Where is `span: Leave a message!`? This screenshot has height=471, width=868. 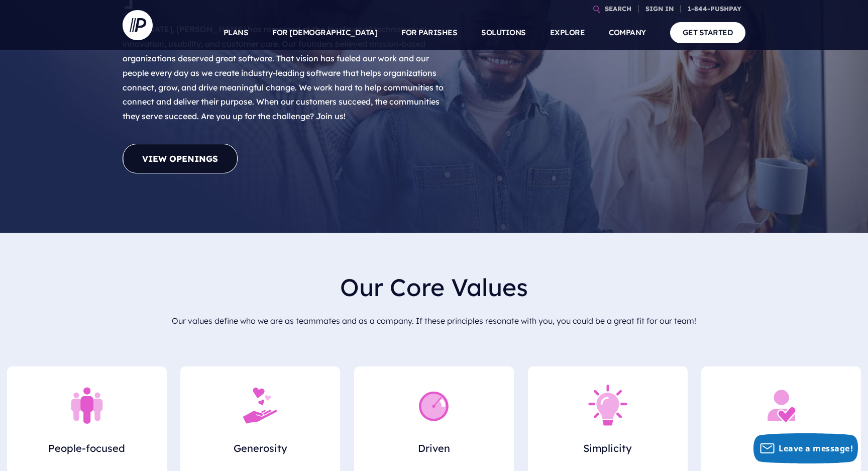 span: Leave a message! is located at coordinates (816, 448).